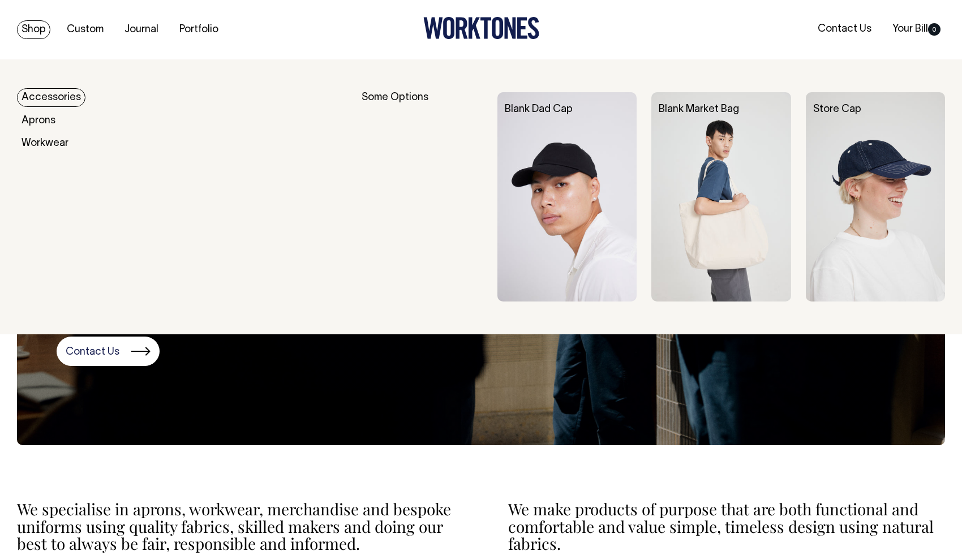 This screenshot has width=962, height=560. What do you see at coordinates (199, 30) in the screenshot?
I see `a: Portfolio` at bounding box center [199, 30].